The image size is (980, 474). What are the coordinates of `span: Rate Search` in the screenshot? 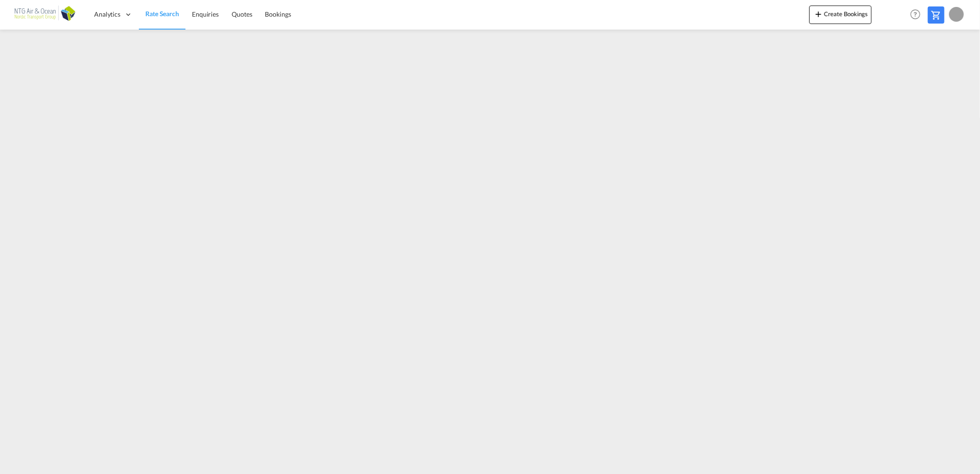 It's located at (162, 13).